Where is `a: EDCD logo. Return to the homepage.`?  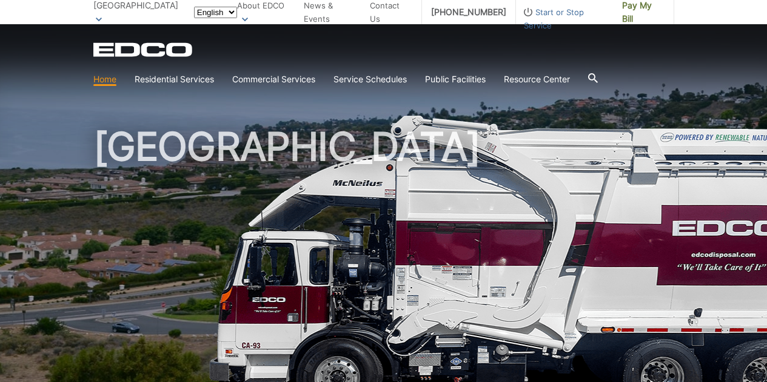 a: EDCD logo. Return to the homepage. is located at coordinates (144, 50).